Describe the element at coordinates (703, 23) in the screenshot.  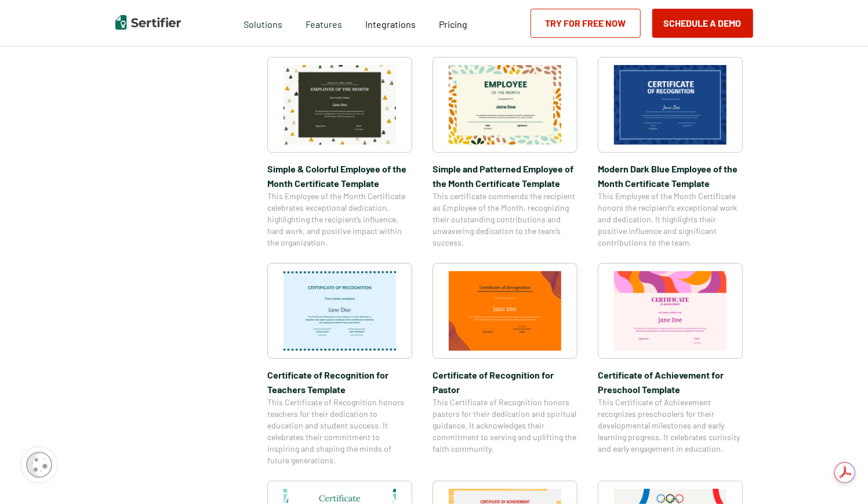
I see `button: Schedule a Demo` at that location.